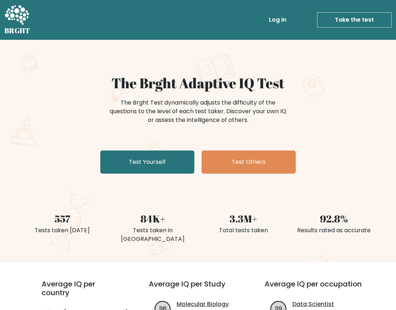  Describe the element at coordinates (354, 20) in the screenshot. I see `a: Take the test` at that location.